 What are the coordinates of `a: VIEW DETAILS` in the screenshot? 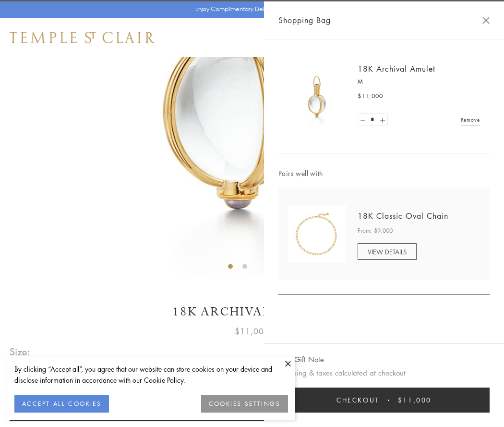 It's located at (387, 251).